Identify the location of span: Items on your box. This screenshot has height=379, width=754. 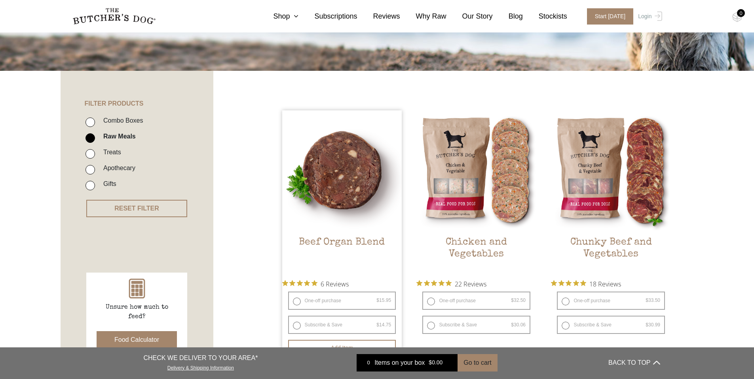
(400, 363).